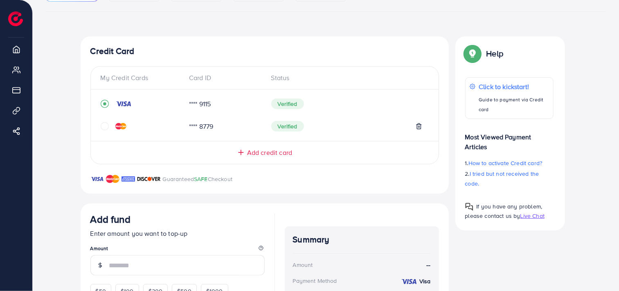 This screenshot has width=619, height=291. Describe the element at coordinates (105, 126) in the screenshot. I see `svg: circle` at that location.